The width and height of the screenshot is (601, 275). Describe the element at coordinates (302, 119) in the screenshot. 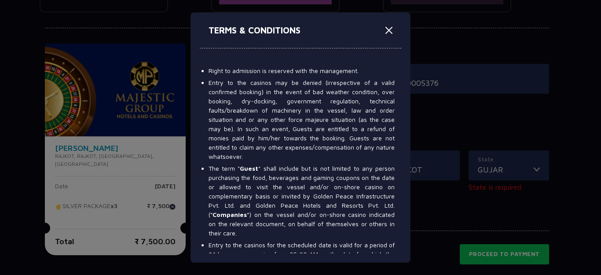

I see `li: Entry to the casinos may be denied (irrespective of a valid confirmed booking) in the event of ba...` at that location.